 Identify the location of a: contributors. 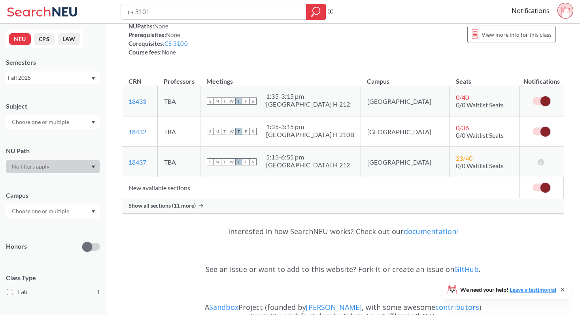
(457, 307).